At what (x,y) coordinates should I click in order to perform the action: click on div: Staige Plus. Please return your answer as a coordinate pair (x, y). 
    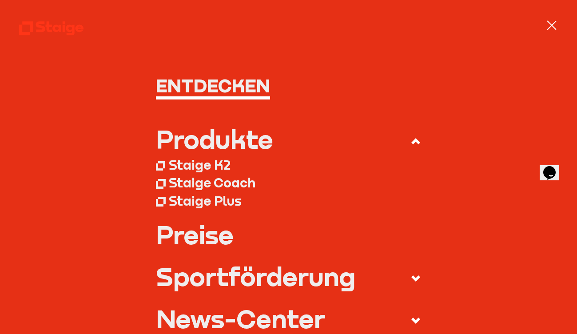
    Looking at the image, I should click on (205, 201).